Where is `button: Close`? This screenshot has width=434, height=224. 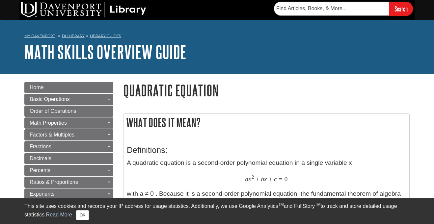
button: Close is located at coordinates (82, 215).